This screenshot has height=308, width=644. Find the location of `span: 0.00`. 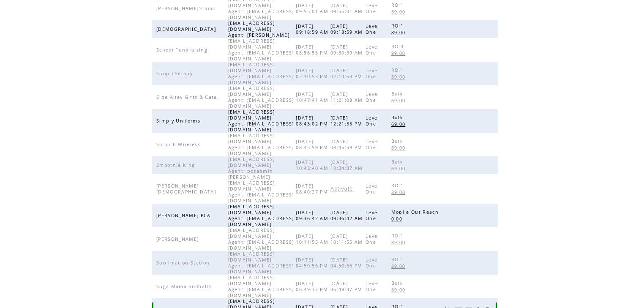

span: 0.00 is located at coordinates (397, 218).